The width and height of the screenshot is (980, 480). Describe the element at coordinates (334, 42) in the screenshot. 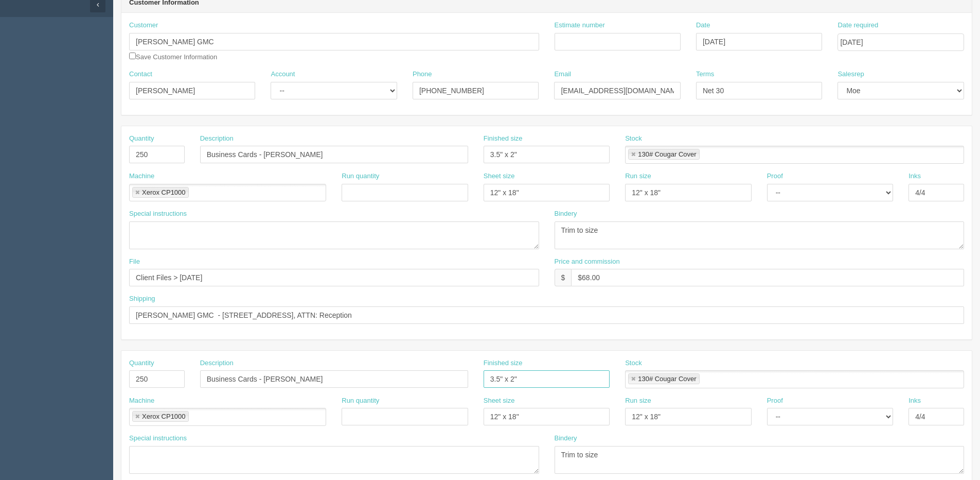

I see `input: Enter customer name` at that location.